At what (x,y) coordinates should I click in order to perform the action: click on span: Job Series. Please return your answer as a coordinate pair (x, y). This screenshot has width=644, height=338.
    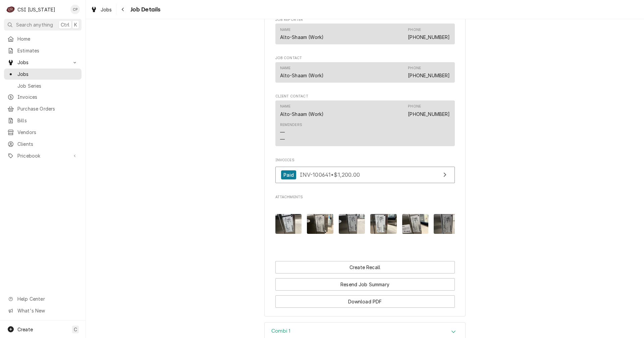
    Looking at the image, I should click on (47, 86).